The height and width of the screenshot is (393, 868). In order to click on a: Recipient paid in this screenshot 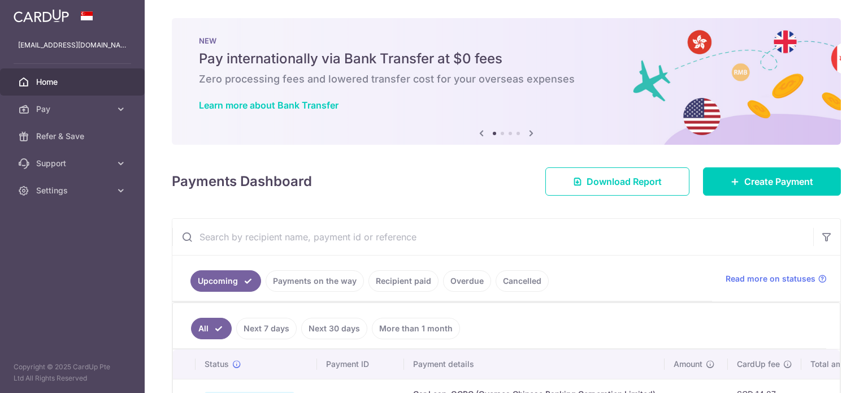, I will do `click(404, 281)`.